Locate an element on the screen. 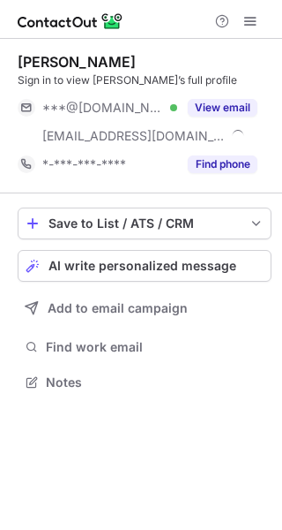  button: Notes is located at coordinates (145, 382).